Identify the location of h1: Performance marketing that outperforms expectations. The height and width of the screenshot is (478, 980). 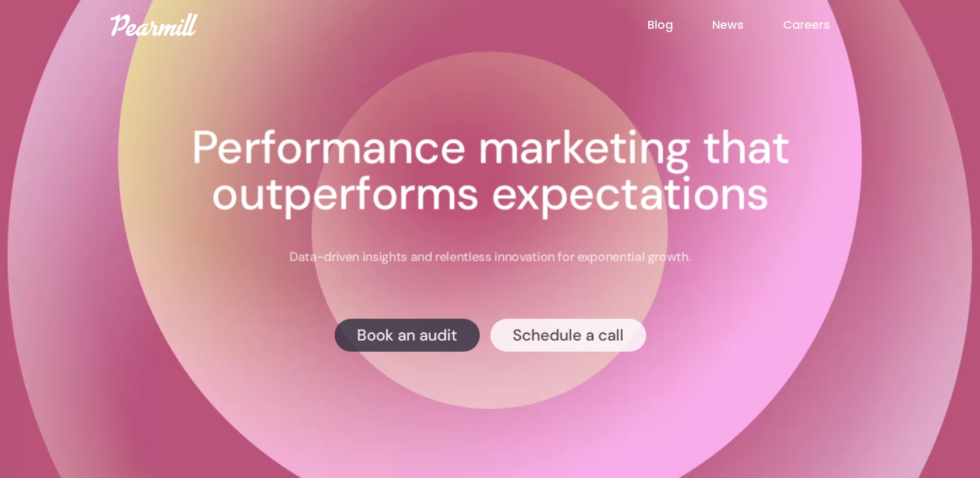
(490, 171).